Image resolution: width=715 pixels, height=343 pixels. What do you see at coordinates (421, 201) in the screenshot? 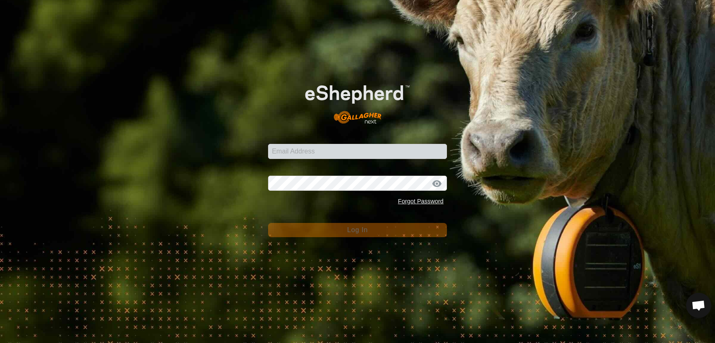
I see `a: Forgot Password` at bounding box center [421, 201].